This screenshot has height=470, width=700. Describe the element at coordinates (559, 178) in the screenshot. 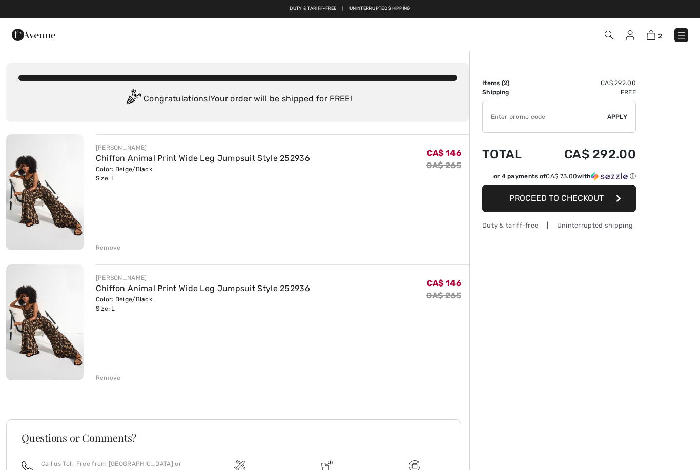

I see `div: or 4 payments ofCA$ 73.00withSezzle Click to learn more about Sezzle` at that location.